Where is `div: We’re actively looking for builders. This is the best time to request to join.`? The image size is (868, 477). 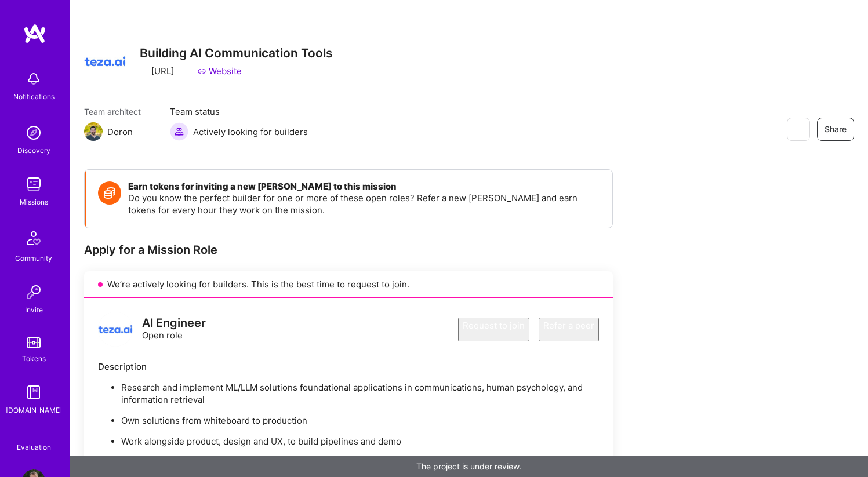 div: We’re actively looking for builders. This is the best time to request to join. is located at coordinates (349, 285).